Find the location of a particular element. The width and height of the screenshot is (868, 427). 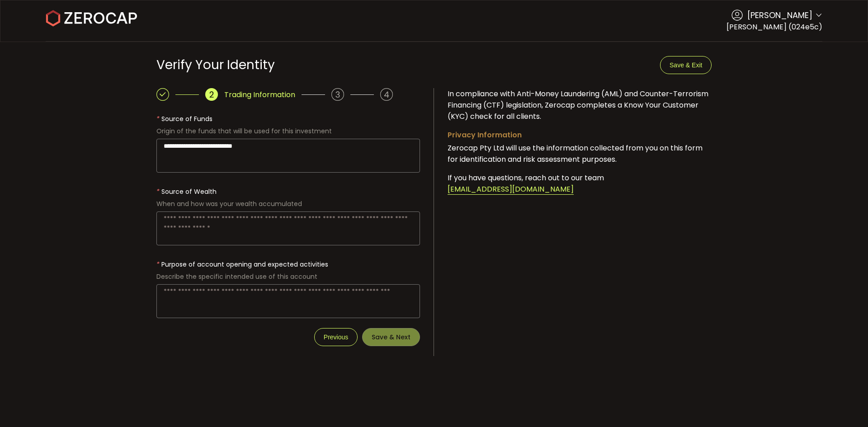

span: Privacy Information is located at coordinates (484, 135).